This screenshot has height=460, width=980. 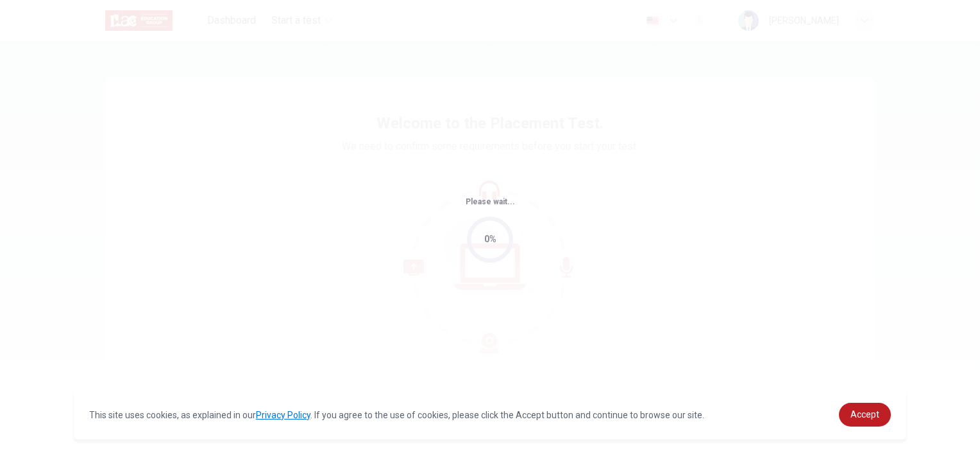 What do you see at coordinates (396, 415) in the screenshot?
I see `span: This site uses cookies, as explained in our . If you agree to the use of cookies, please click th...` at bounding box center [396, 415].